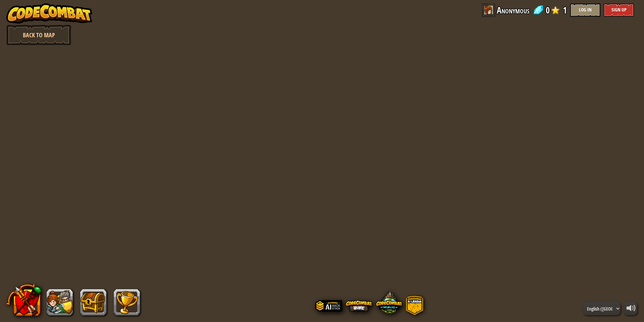 The image size is (644, 322). What do you see at coordinates (631, 308) in the screenshot?
I see `button: Adjust volume` at bounding box center [631, 308].